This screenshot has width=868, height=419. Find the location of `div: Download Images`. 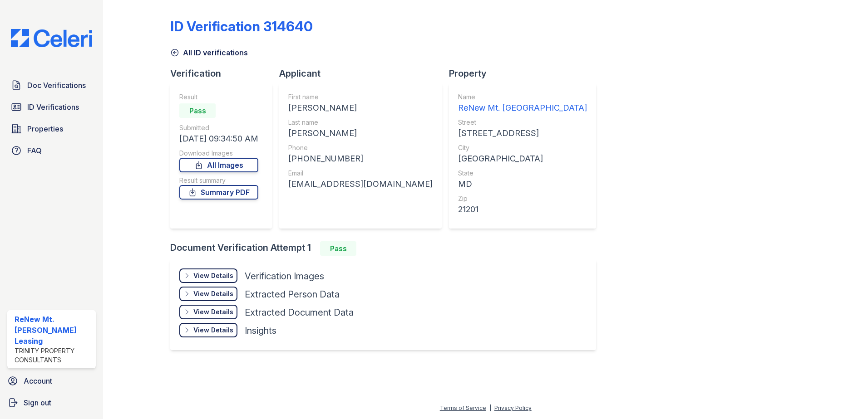

div: Download Images is located at coordinates (219, 153).